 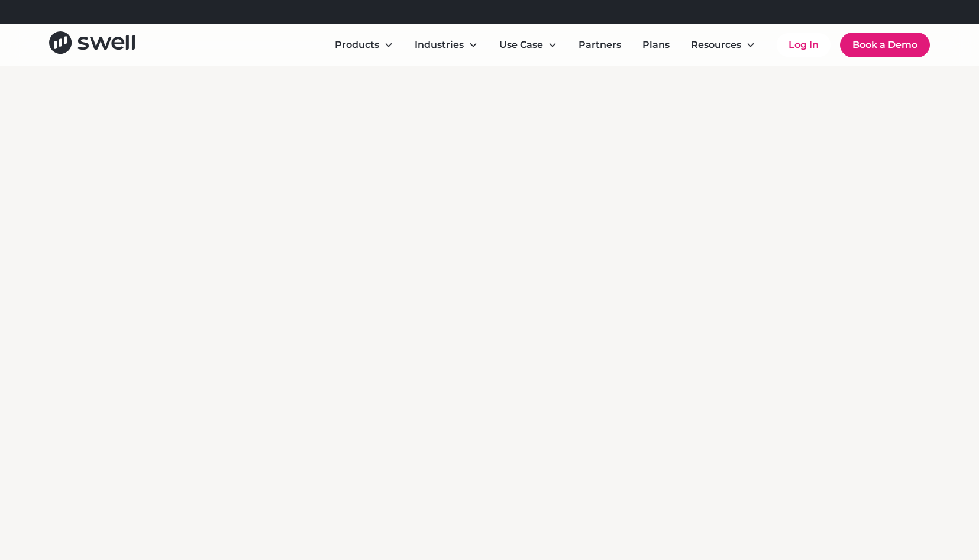 What do you see at coordinates (803, 45) in the screenshot?
I see `a: Log In` at bounding box center [803, 45].